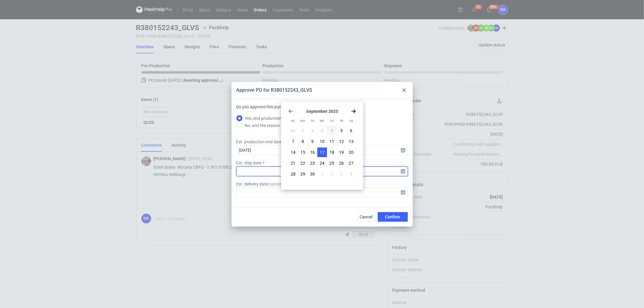 This screenshot has width=644, height=308. What do you see at coordinates (341, 164) in the screenshot?
I see `button: Fri Sep 26 2025` at bounding box center [341, 164].